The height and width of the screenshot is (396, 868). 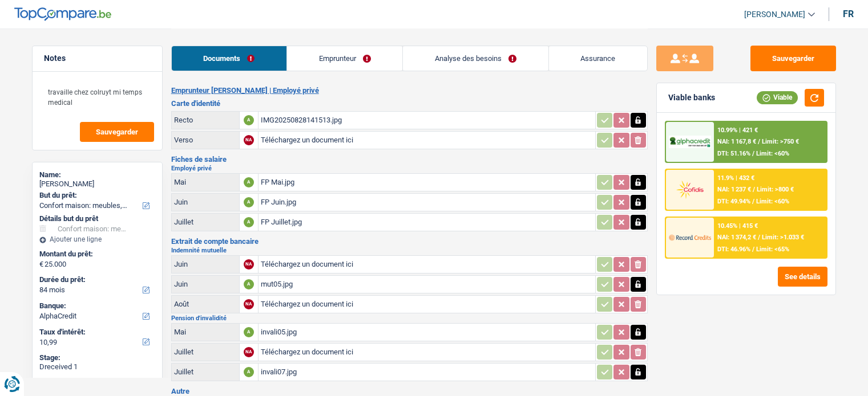 What do you see at coordinates (96, 196) in the screenshot?
I see `label: But du prêt:` at bounding box center [96, 196].